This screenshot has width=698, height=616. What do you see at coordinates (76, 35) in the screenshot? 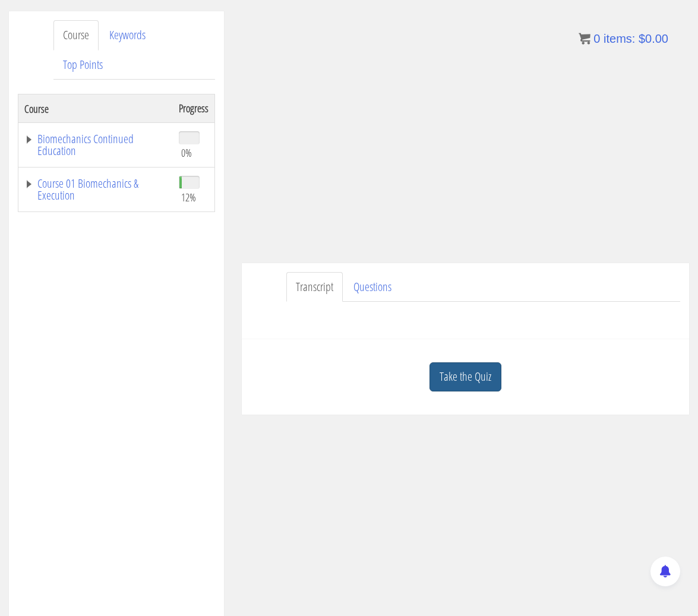
I see `a: Course` at bounding box center [76, 35].